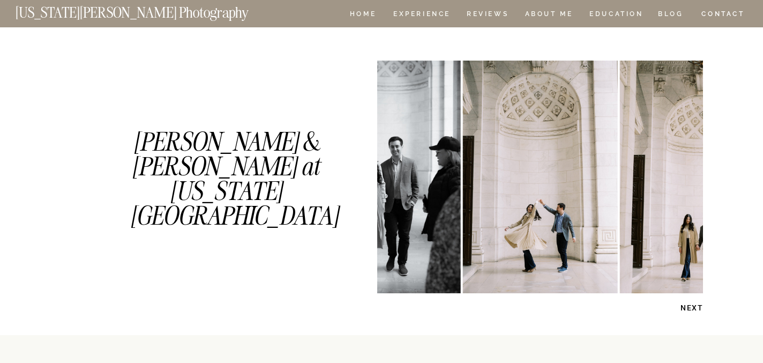 The image size is (763, 363). I want to click on nav: Experience, so click(421, 15).